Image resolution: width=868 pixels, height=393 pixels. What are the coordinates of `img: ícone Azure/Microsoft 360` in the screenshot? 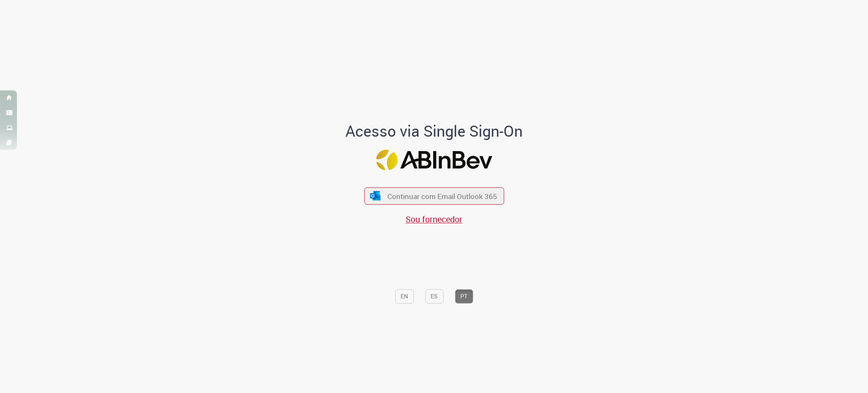 It's located at (376, 196).